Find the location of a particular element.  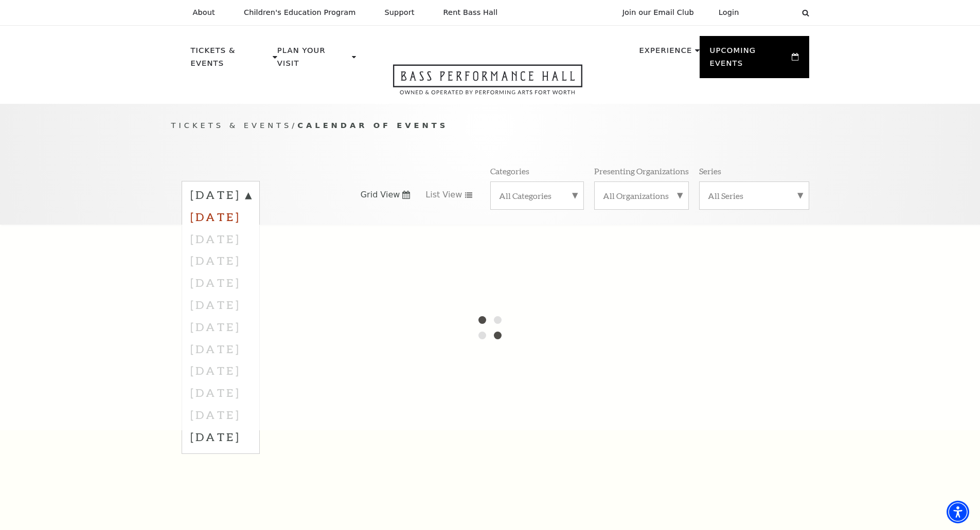

p: Plan Your Visit is located at coordinates (314, 59).